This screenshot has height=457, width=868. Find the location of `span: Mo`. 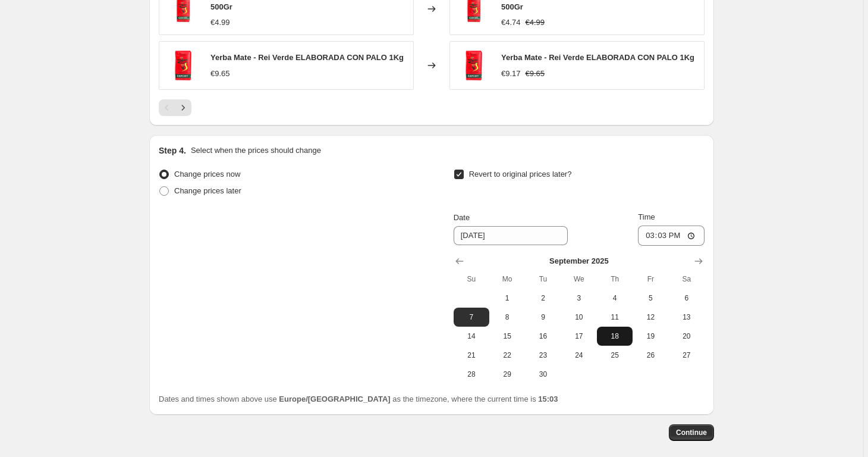

span: Mo is located at coordinates (507, 279).